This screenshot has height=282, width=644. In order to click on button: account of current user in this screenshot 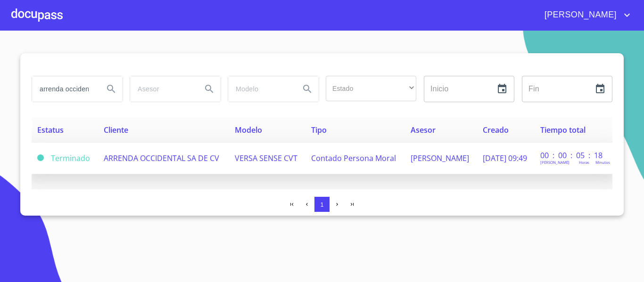, I will do `click(585, 15)`.